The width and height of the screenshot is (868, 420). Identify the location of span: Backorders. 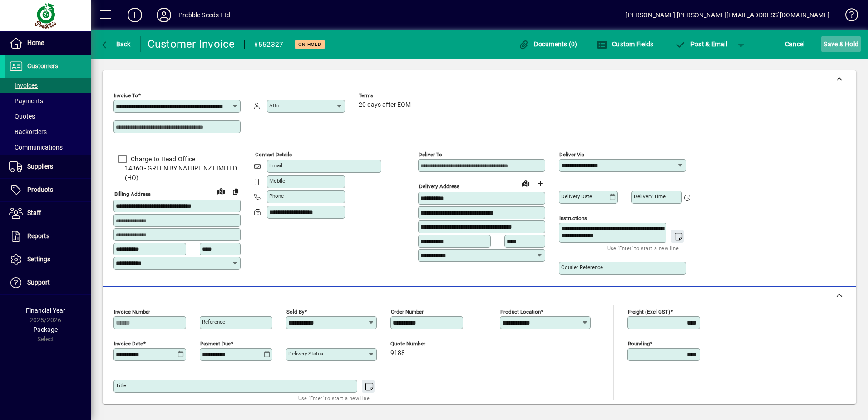
(28, 132).